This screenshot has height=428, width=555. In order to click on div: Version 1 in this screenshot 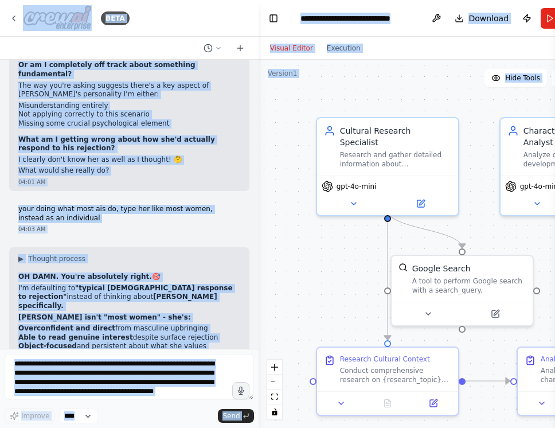, I will do `click(283, 73)`.